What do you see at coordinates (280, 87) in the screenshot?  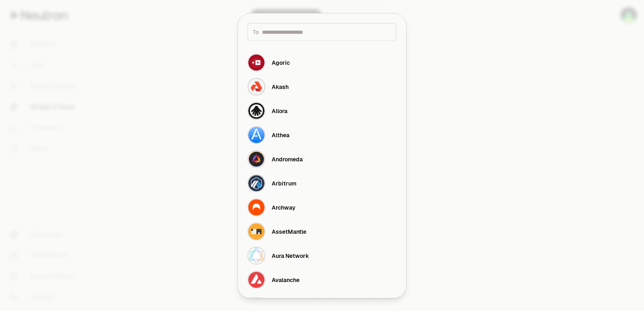 I see `div: Akash` at bounding box center [280, 87].